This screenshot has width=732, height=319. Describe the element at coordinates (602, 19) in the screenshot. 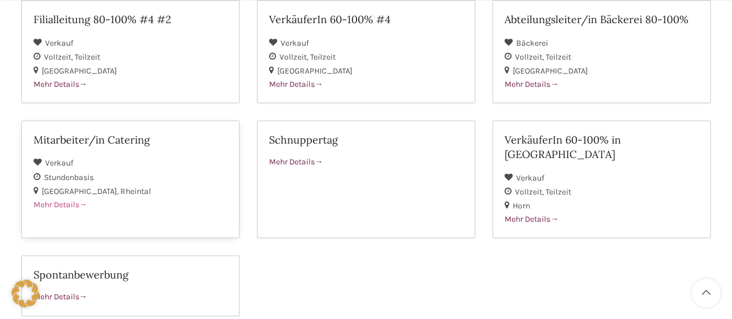

I see `h2: Abteilungsleiter/in Bäckerei 80-100%` at that location.